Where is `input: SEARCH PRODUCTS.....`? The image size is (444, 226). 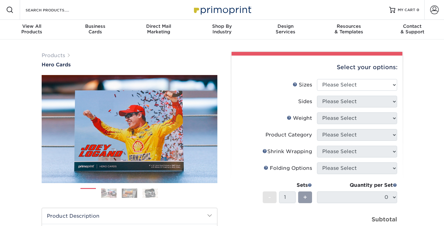
input: SEARCH PRODUCTS..... is located at coordinates (55, 10).